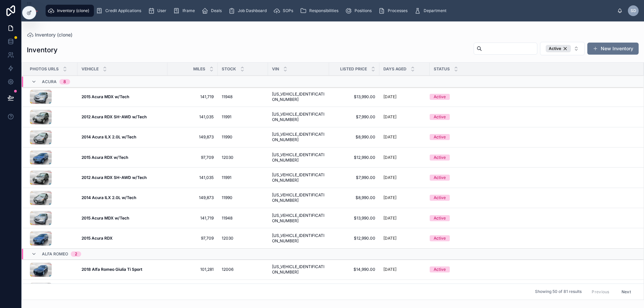 This screenshot has width=644, height=308. What do you see at coordinates (354, 97) in the screenshot?
I see `a: $13,990.00` at bounding box center [354, 97].